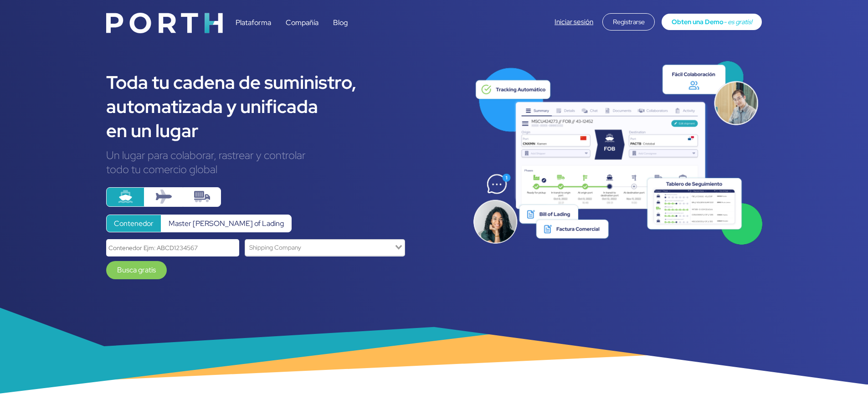  Describe the element at coordinates (202, 196) in the screenshot. I see `img: truck-container.svg` at that location.